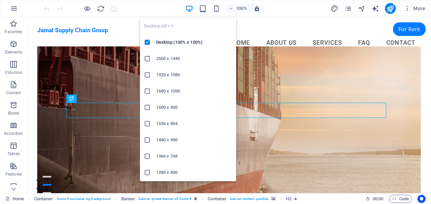 The height and width of the screenshot is (204, 431). What do you see at coordinates (194, 156) in the screenshot?
I see `h6: 1366 x 768` at bounding box center [194, 156].